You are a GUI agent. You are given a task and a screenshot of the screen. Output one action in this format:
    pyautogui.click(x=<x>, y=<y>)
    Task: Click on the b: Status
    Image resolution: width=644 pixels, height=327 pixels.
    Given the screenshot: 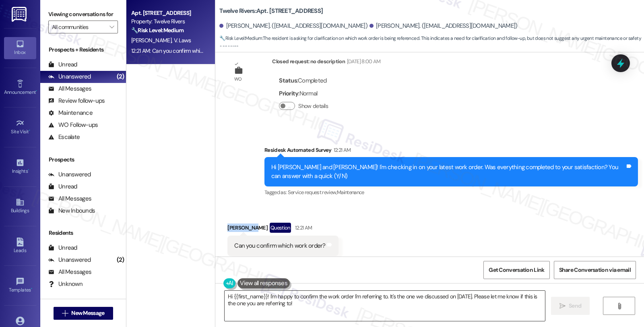 What is the action you would take?
    pyautogui.click(x=288, y=81)
    